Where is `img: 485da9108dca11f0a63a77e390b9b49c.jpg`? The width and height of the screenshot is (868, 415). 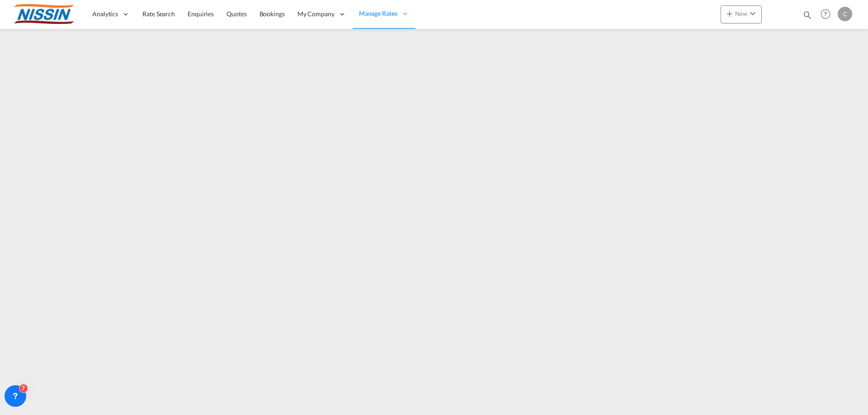
img: 485da9108dca11f0a63a77e390b9b49c.jpg is located at coordinates (44, 14).